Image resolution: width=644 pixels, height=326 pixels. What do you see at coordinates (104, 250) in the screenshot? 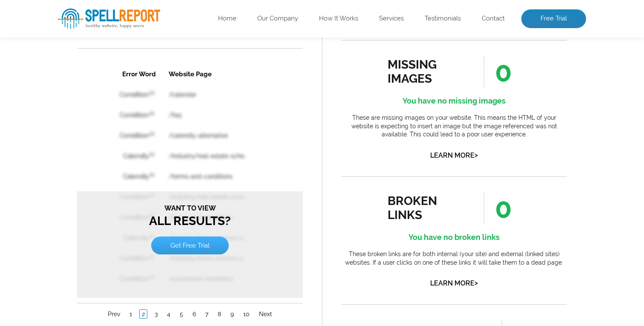
I see `a: 5` at bounding box center [104, 250].